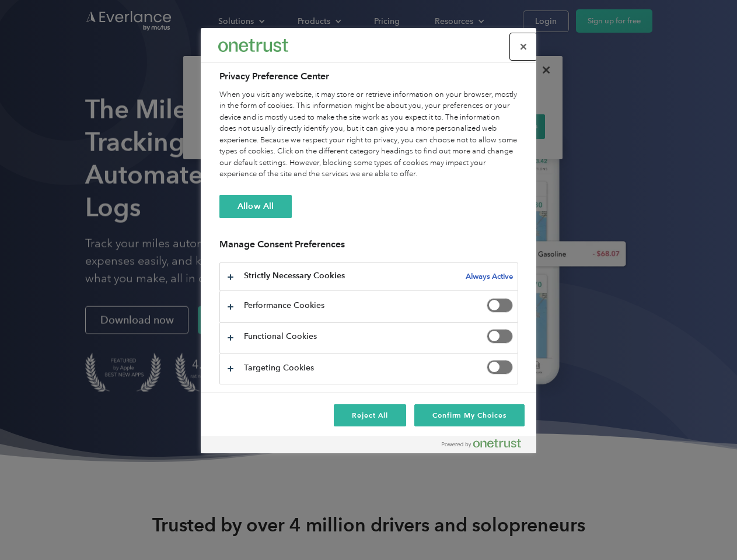 Image resolution: width=737 pixels, height=560 pixels. I want to click on div: Privacy Preference Center, so click(368, 241).